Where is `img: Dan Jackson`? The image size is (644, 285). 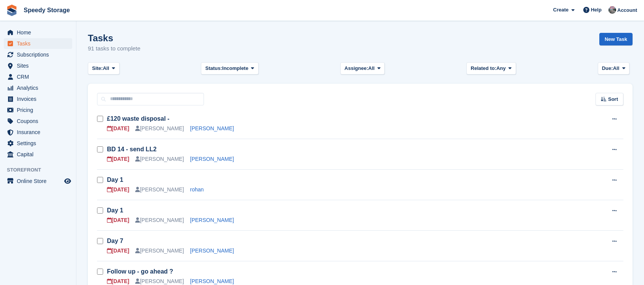
img: Dan Jackson is located at coordinates (613, 10).